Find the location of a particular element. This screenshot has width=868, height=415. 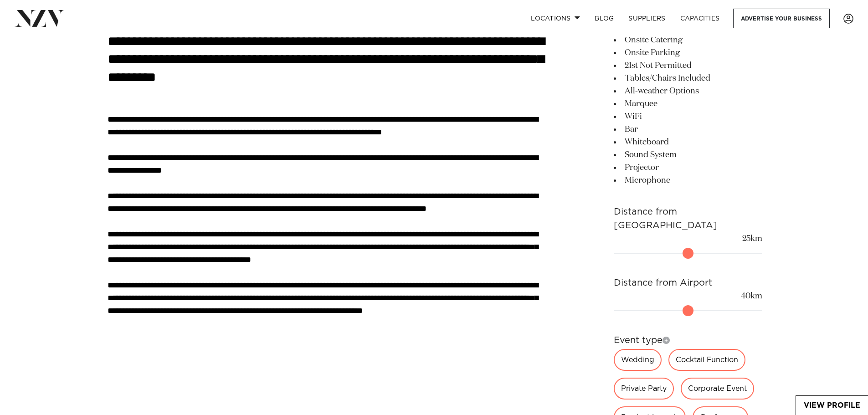

a: View Profile is located at coordinates (831, 405).